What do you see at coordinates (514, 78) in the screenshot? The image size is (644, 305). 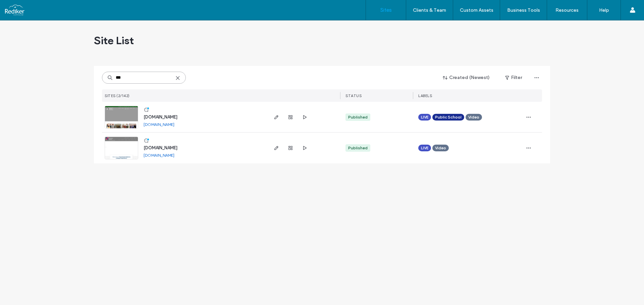 I see `button: Filter` at bounding box center [514, 78].